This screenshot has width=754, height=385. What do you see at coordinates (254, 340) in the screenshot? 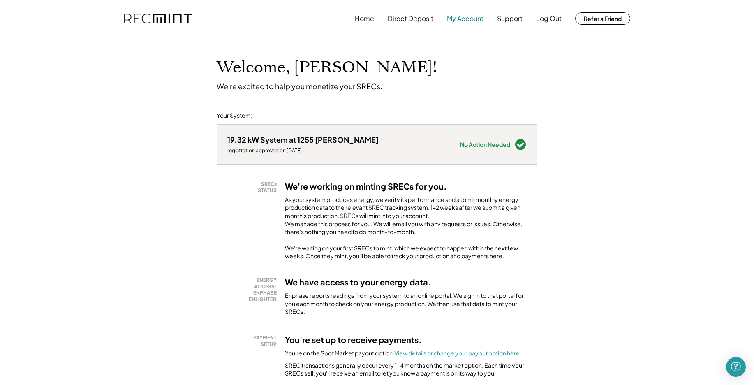
I see `div: PAYMENT SETUP` at bounding box center [254, 340].